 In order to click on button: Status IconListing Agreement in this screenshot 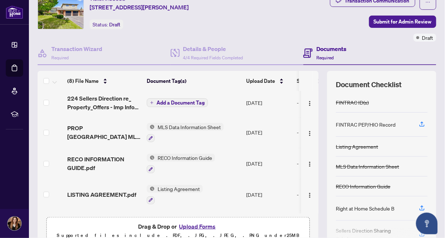, I will do `click(174, 194)`.